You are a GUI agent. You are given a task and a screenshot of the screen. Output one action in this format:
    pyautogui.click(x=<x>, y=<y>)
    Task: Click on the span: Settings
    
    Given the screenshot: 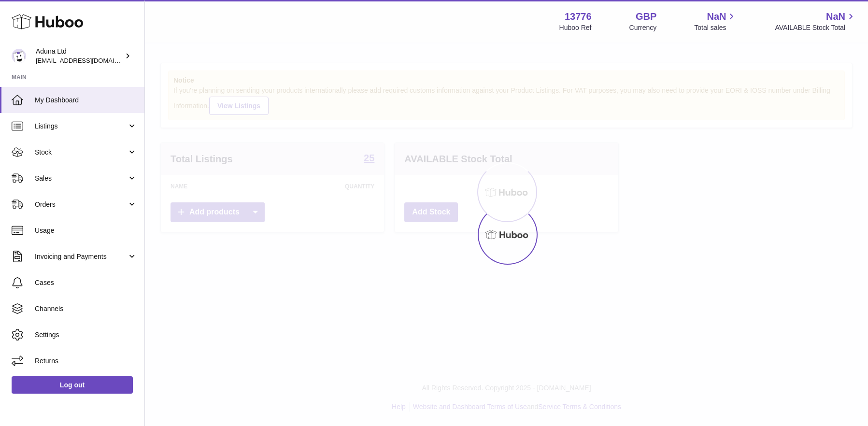 What is the action you would take?
    pyautogui.click(x=86, y=335)
    